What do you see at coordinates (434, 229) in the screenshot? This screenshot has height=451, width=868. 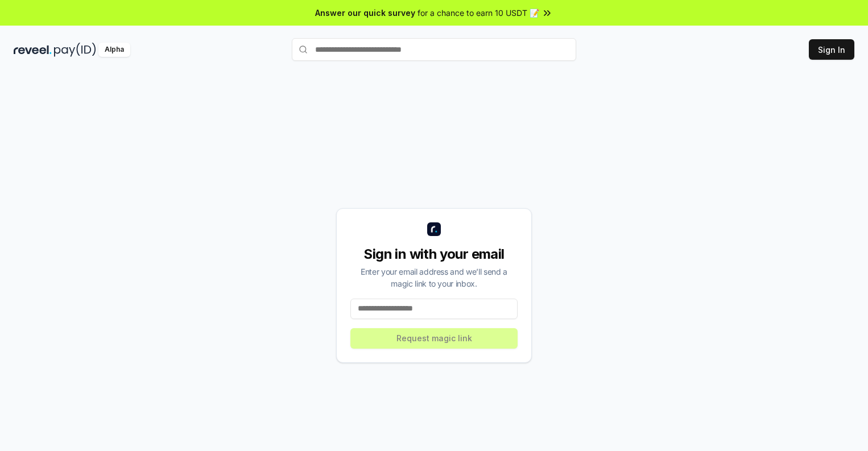 I see `img: logo_small` at bounding box center [434, 229].